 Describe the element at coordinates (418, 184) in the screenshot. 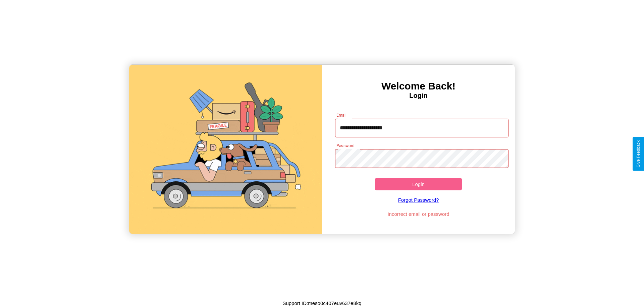

I see `button: Login` at that location.